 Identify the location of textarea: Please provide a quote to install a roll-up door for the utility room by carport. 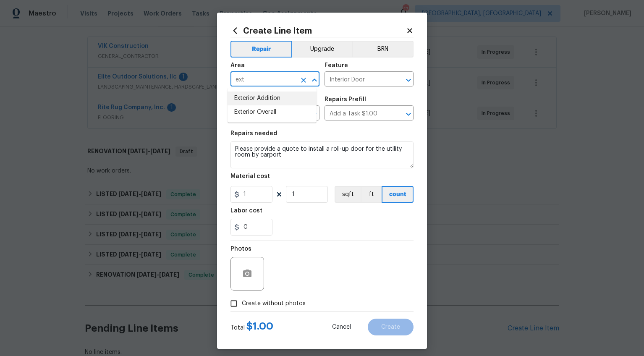
(322, 155).